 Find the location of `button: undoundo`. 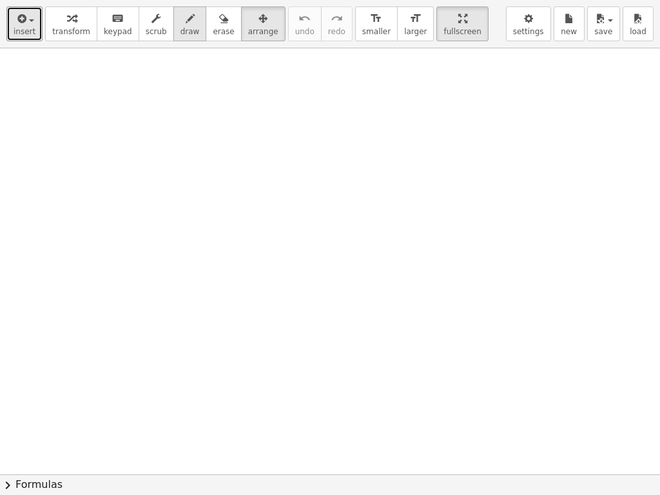

button: undoundo is located at coordinates (305, 24).